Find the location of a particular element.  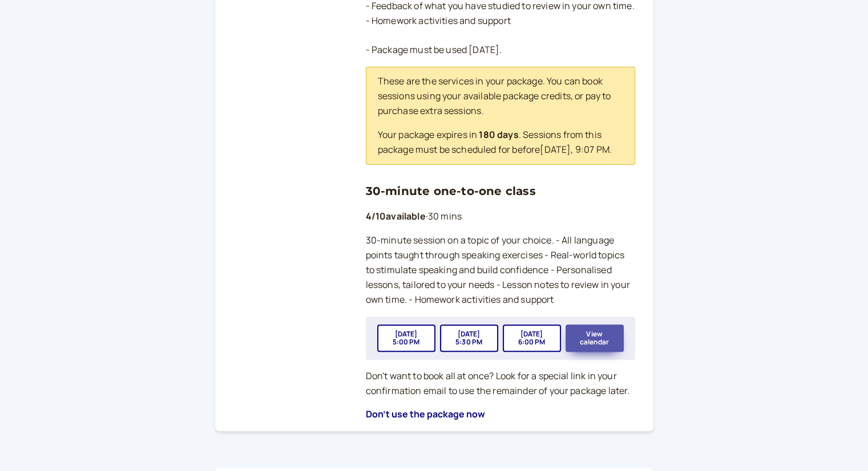

button: View calendar is located at coordinates (595, 338).